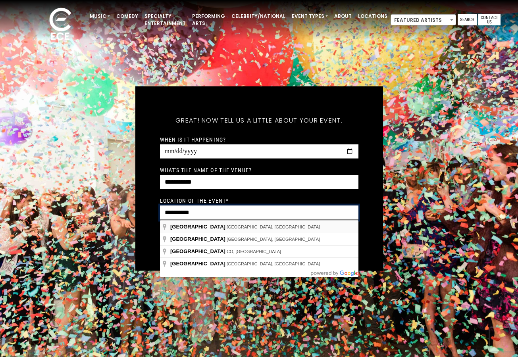  What do you see at coordinates (258, 16) in the screenshot?
I see `a: Celebrity/National` at bounding box center [258, 16].